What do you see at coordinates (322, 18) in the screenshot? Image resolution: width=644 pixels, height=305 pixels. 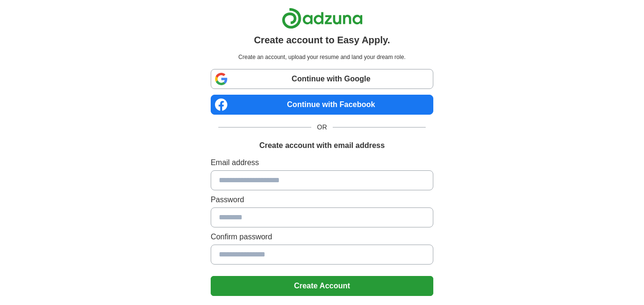 I see `img: Adzuna logo` at bounding box center [322, 18].